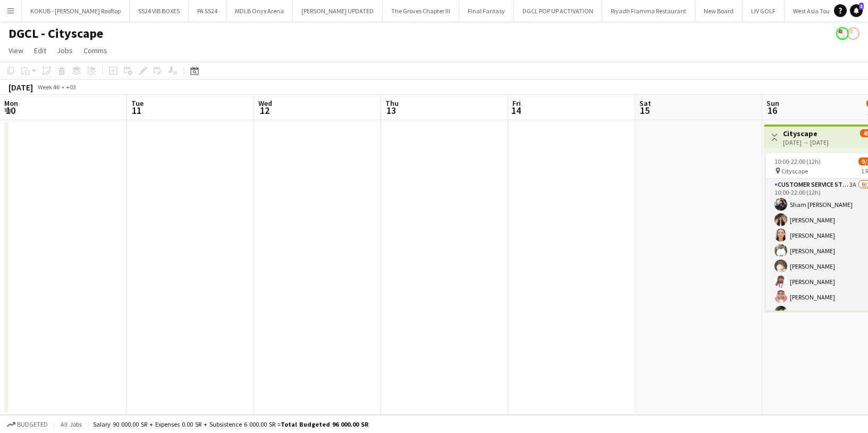 This screenshot has height=433, width=868. What do you see at coordinates (392, 103) in the screenshot?
I see `span: Thu` at bounding box center [392, 103].